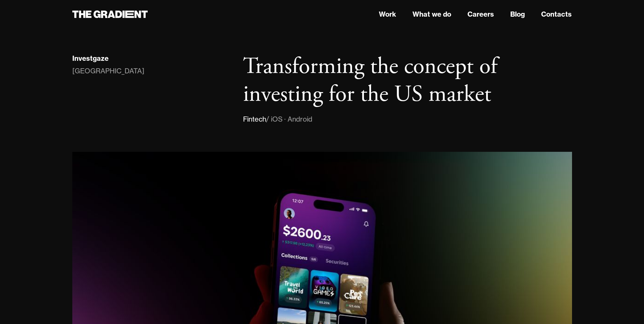 This screenshot has height=324, width=644. What do you see at coordinates (289, 119) in the screenshot?
I see `div: / iOS · Android` at bounding box center [289, 119].